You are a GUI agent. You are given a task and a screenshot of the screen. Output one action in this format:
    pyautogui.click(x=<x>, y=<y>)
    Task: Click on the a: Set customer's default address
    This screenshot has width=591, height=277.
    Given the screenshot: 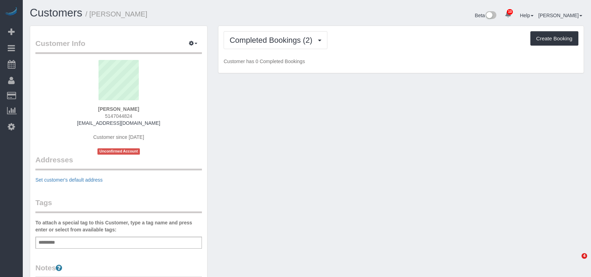 What is the action you would take?
    pyautogui.click(x=69, y=180)
    